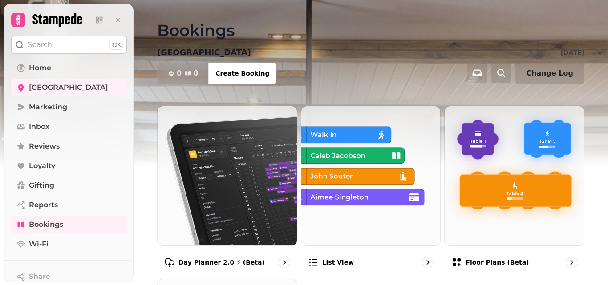  Describe the element at coordinates (40, 45) in the screenshot. I see `p: Search` at that location.